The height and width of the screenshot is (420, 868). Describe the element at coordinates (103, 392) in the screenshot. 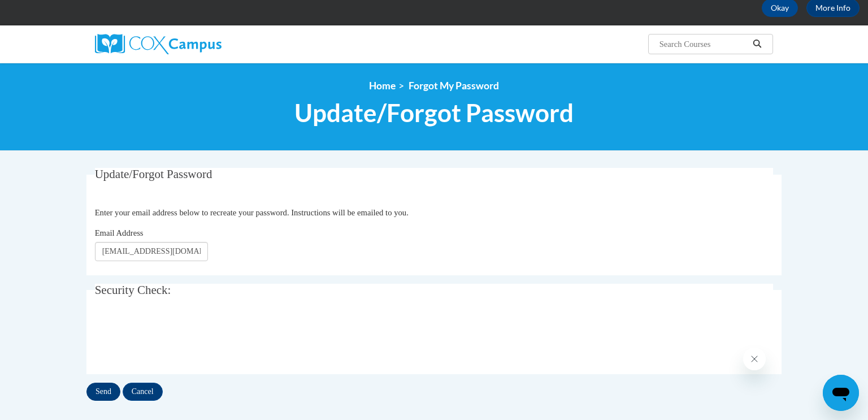

I see `input: Send` at that location.